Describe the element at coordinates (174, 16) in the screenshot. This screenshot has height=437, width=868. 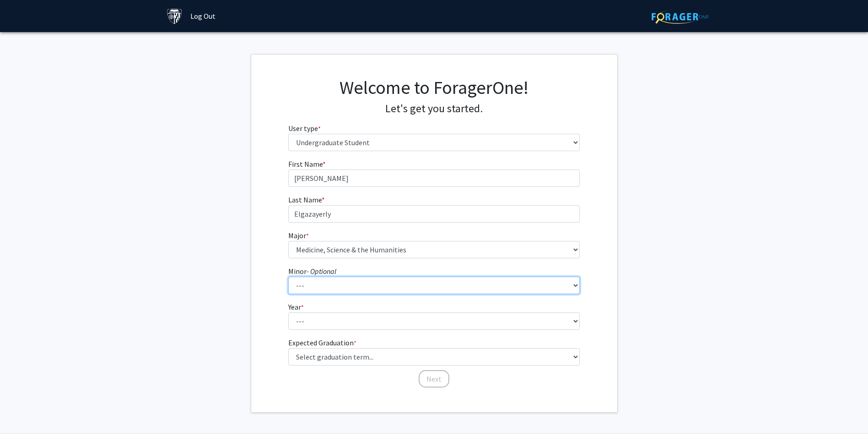
I see `img: Johns Hopkins University Logo` at that location.